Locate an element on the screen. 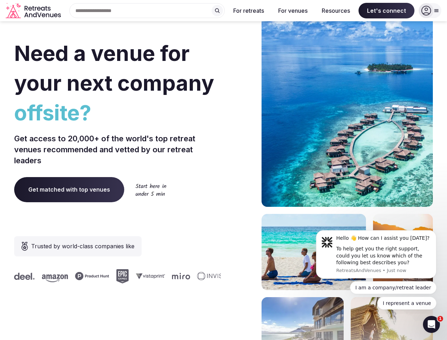  svg: Miro company logo is located at coordinates (161, 276).